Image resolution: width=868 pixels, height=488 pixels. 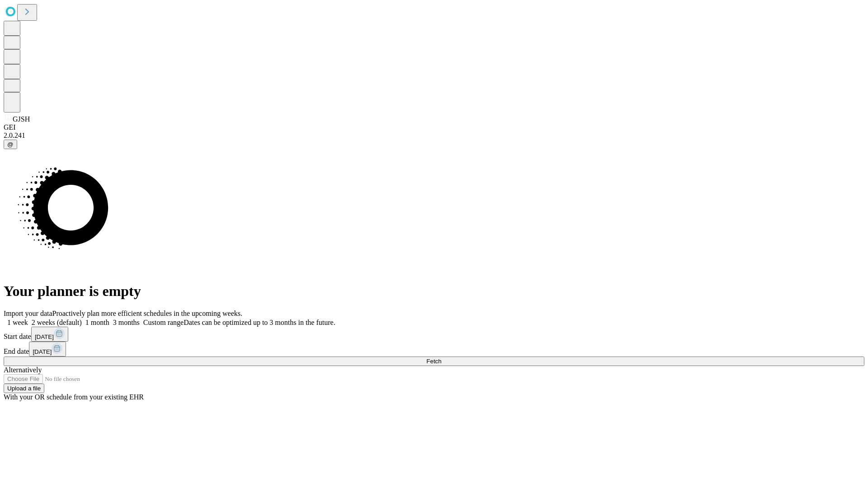 What do you see at coordinates (97, 322) in the screenshot?
I see `span: 1 month` at bounding box center [97, 322].